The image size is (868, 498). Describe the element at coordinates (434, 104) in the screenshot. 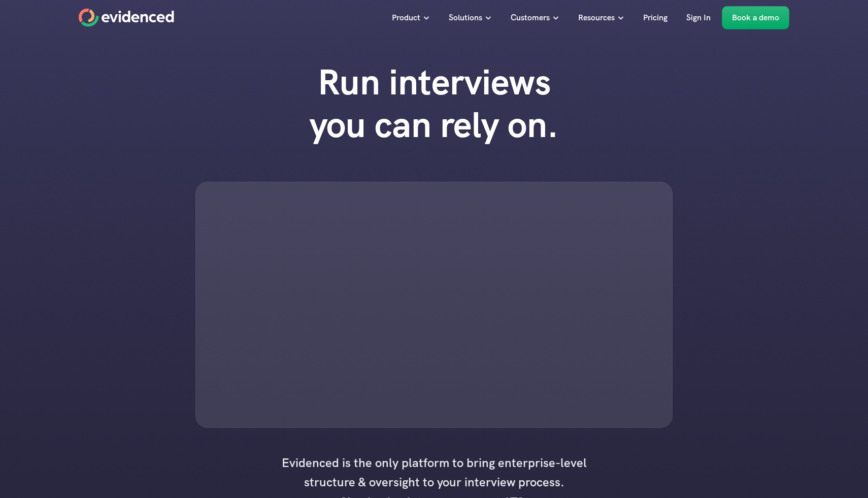

I see `h1: Run interviews you can rely on.` at that location.